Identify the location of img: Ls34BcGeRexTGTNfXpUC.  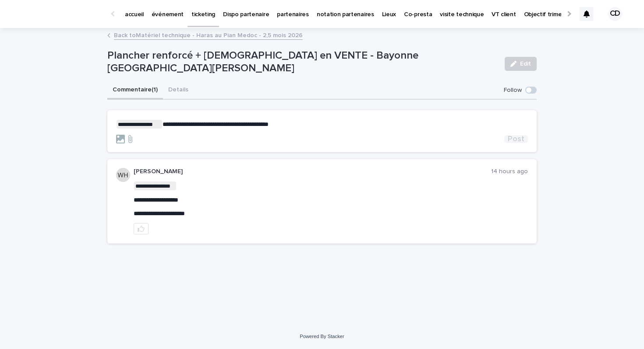
(60, 14).